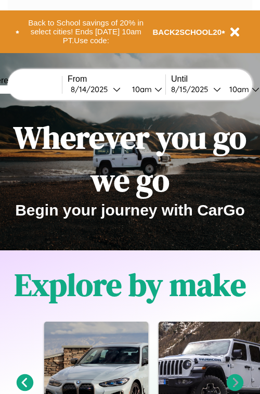  Describe the element at coordinates (96, 89) in the screenshot. I see `button: 8/14/2025` at that location.